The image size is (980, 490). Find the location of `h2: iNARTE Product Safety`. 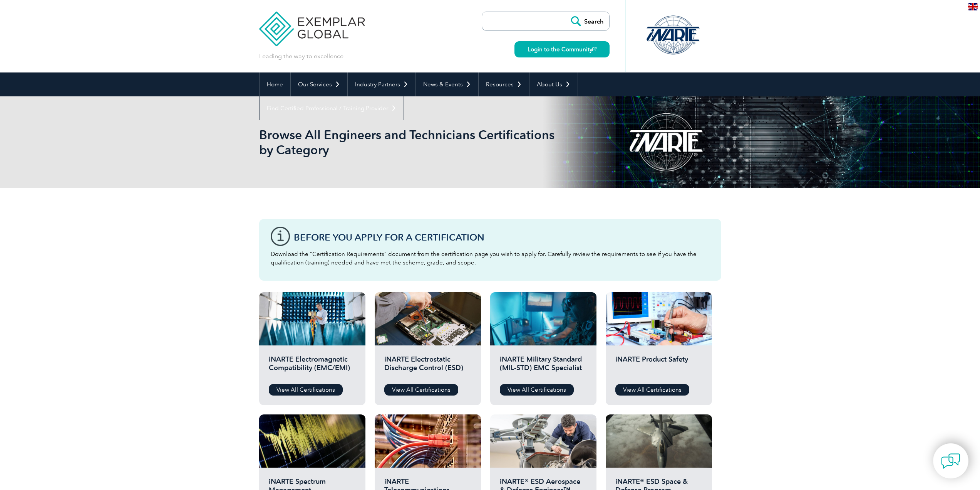

h2: iNARTE Product Safety is located at coordinates (659, 367).